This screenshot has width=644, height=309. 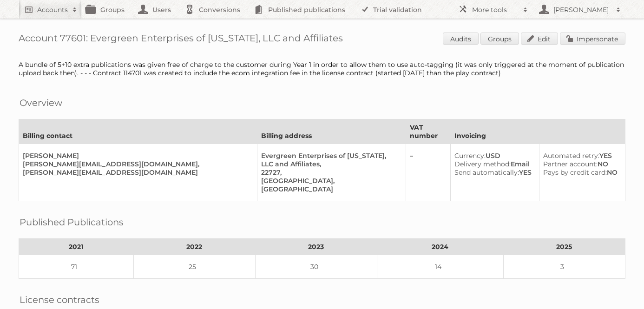 What do you see at coordinates (41, 102) in the screenshot?
I see `h2: Overview` at bounding box center [41, 102].